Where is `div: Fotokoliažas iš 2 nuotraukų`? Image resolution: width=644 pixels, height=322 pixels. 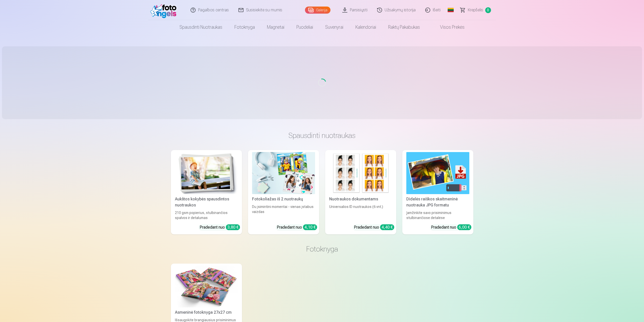 div: Fotokoliažas iš 2 nuotraukų is located at coordinates (283, 199).